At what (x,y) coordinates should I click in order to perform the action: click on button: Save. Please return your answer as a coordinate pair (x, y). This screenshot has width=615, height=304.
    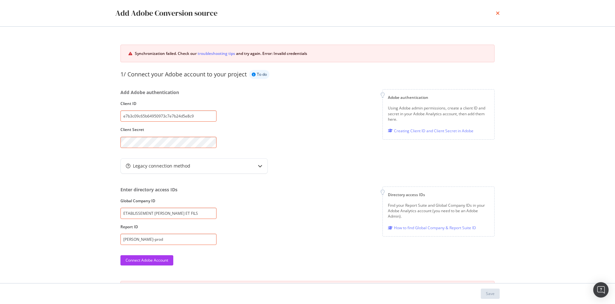
    Looking at the image, I should click on (490, 293).